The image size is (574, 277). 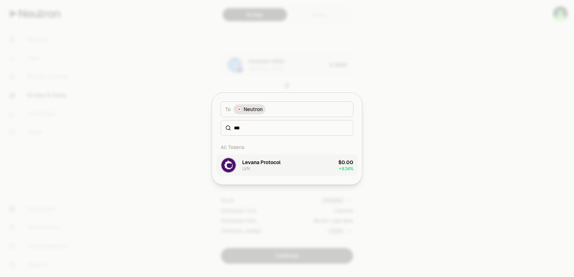 I want to click on img: LVN Logo, so click(x=229, y=165).